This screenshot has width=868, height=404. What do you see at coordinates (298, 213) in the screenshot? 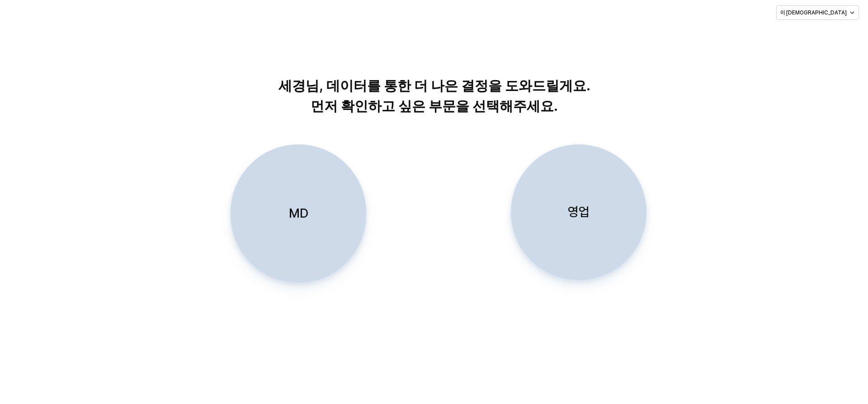
I see `p: MD` at bounding box center [298, 213].